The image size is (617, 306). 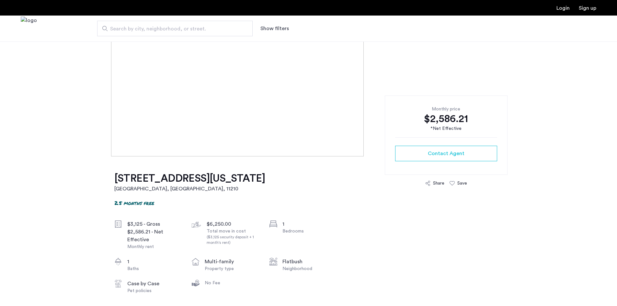 I want to click on div: Pet policies, so click(x=154, y=291).